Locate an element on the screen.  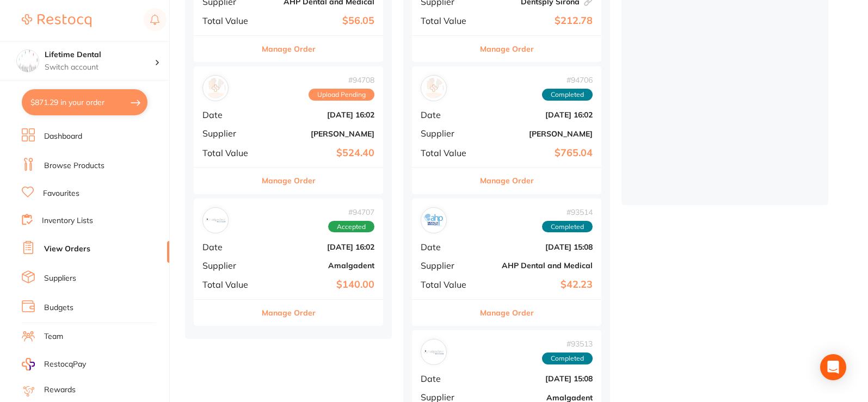
span: # 94707 is located at coordinates (351, 212).